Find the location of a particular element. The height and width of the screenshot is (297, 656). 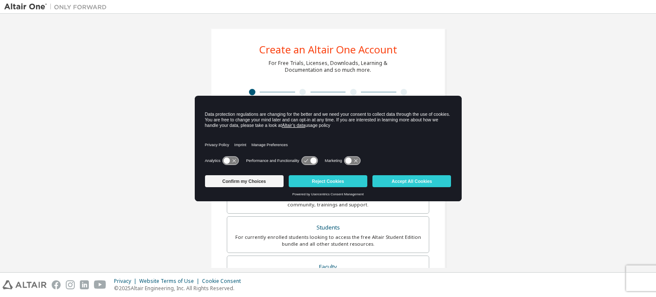

img: altair_logo.svg is located at coordinates (24, 284).